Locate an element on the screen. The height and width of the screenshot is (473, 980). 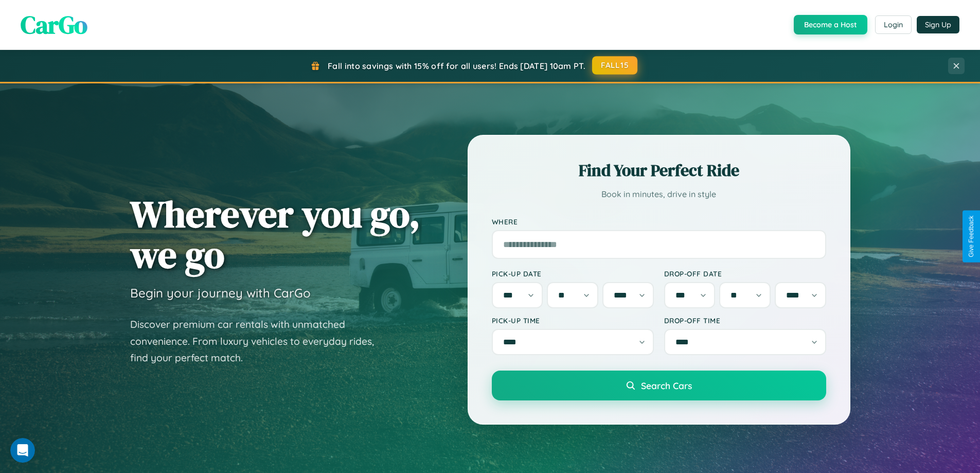
label: Pick-up Time is located at coordinates (573, 320).